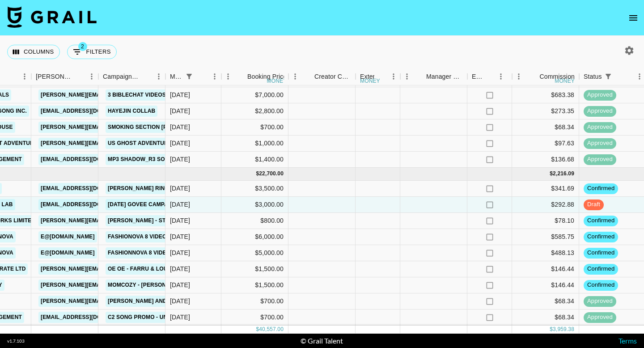 This screenshot has width=644, height=348. What do you see at coordinates (255, 112) in the screenshot?
I see `div: $2,800.00` at bounding box center [255, 112].